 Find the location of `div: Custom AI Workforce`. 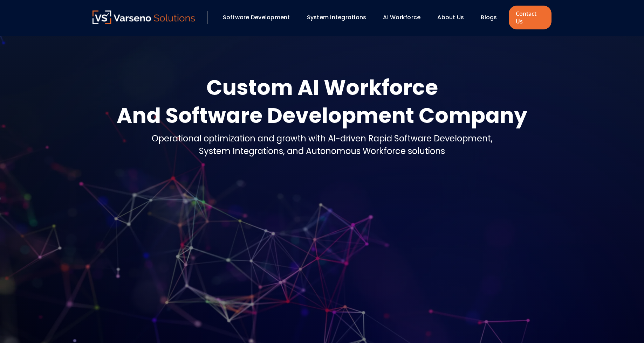

div: Custom AI Workforce is located at coordinates (322, 87).